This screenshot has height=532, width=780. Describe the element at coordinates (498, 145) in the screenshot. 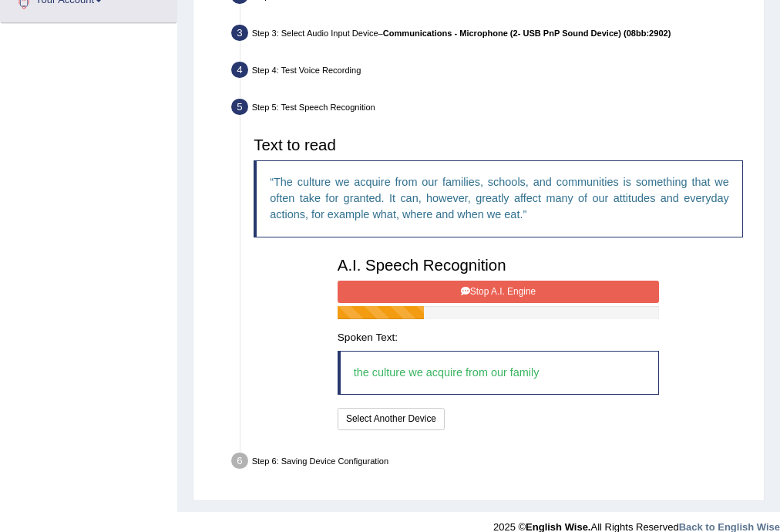

I see `h3: Text to read` at that location.